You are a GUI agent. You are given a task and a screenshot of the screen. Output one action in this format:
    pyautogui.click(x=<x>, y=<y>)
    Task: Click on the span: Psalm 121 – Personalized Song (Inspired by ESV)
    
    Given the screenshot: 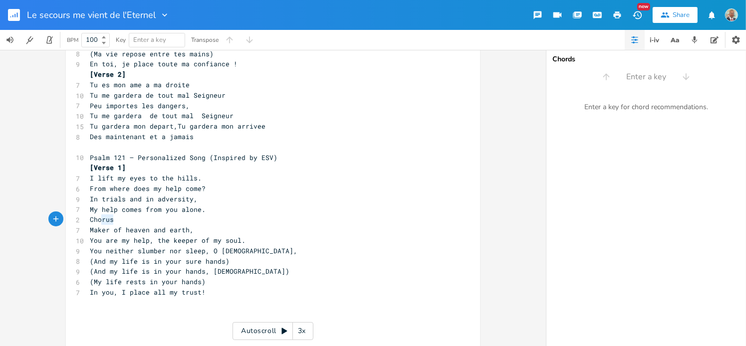 What is the action you would take?
    pyautogui.click(x=184, y=158)
    